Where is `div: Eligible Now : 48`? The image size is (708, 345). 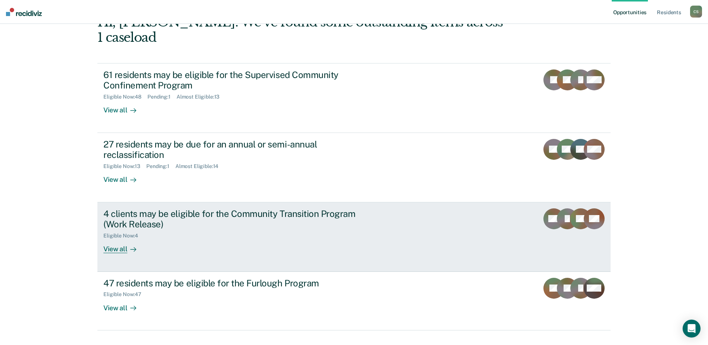
div: Eligible Now : 48 is located at coordinates (125, 97).